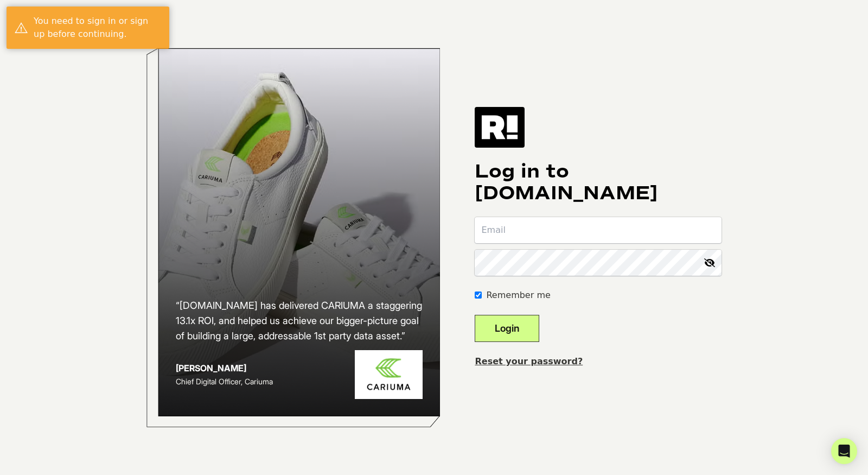 The width and height of the screenshot is (868, 475). What do you see at coordinates (598, 231) in the screenshot?
I see `input: Email` at bounding box center [598, 231].